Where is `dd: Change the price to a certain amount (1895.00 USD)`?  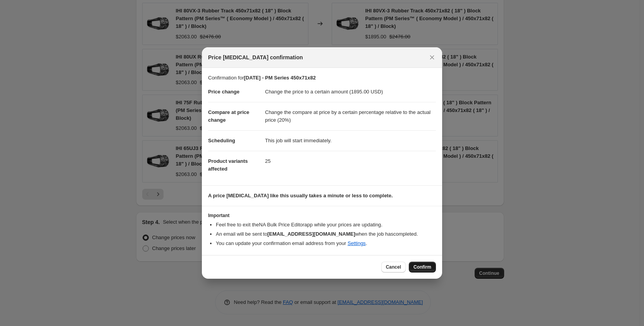
dd: Change the price to a certain amount (1895.00 USD) is located at coordinates (350, 92).